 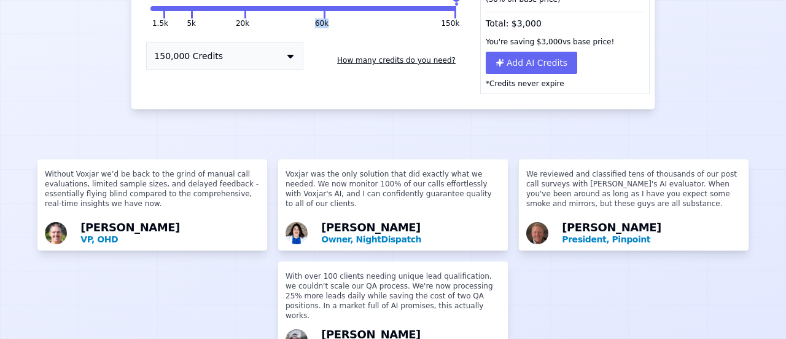 What do you see at coordinates (393, 298) in the screenshot?
I see `p: With over 100 clients needing unique lead qualification, we couldn't scale our QA process. We're ...` at bounding box center [393, 298].